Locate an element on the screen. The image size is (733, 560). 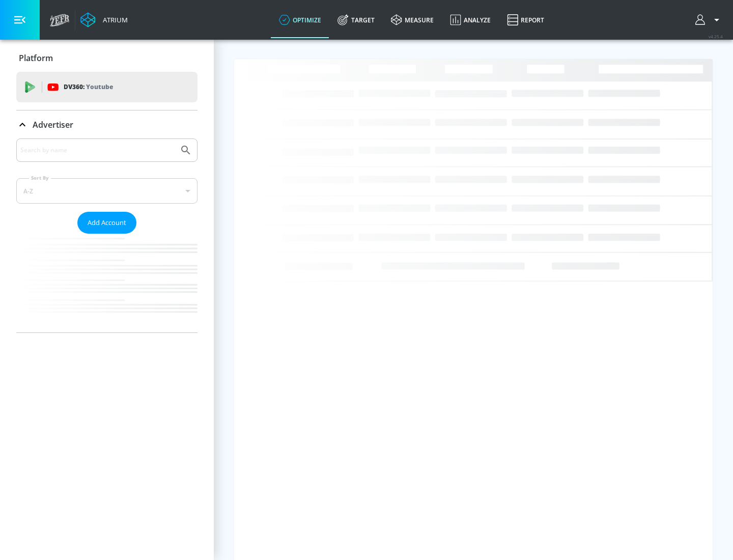
div: Atrium is located at coordinates (113, 20).